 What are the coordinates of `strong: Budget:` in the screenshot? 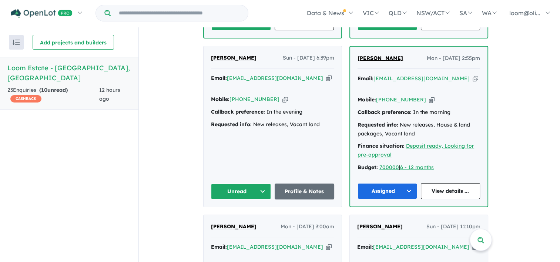 It's located at (367, 167).